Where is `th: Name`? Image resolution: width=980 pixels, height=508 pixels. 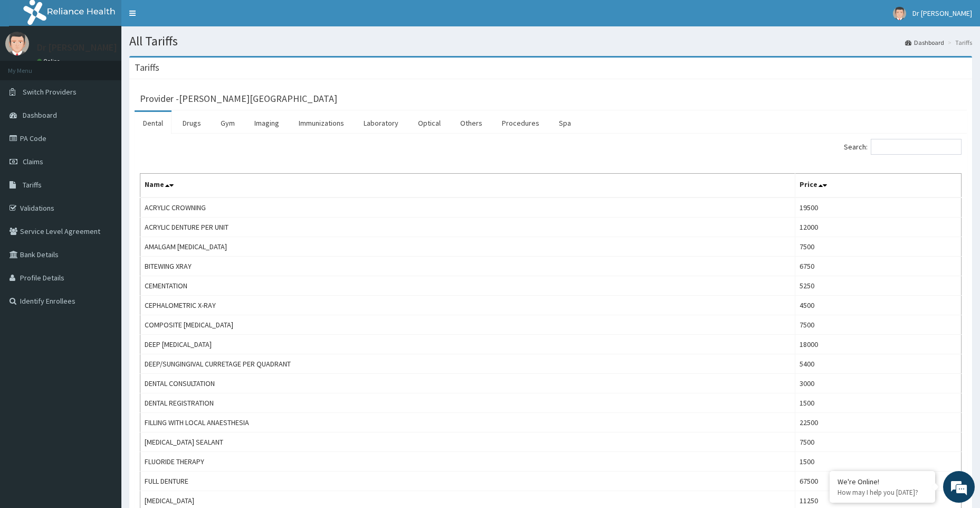 th: Name is located at coordinates (468, 186).